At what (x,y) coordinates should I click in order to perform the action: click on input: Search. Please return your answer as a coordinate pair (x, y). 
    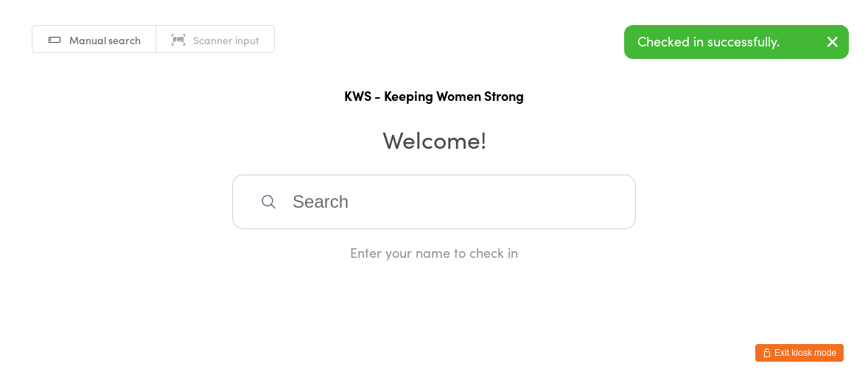
    Looking at the image, I should click on (434, 202).